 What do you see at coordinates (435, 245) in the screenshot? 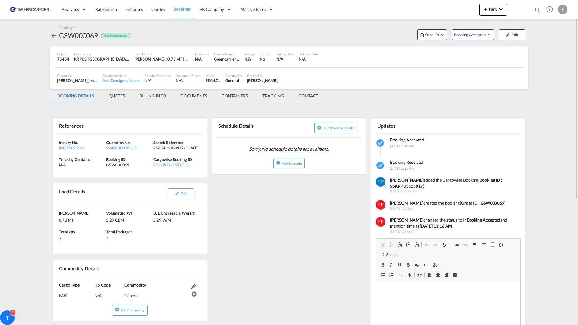
I see `a: Redo (Ctrl+Y)` at bounding box center [435, 245].